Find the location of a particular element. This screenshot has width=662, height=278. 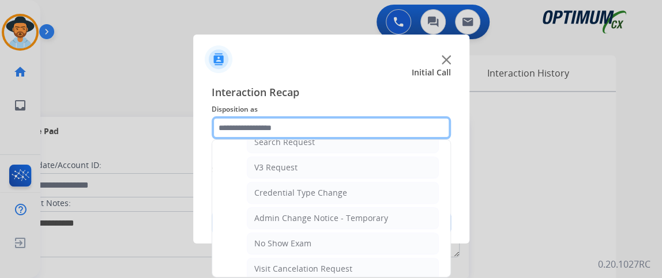

div: Admin Change Notice - Temporary is located at coordinates (321, 219).